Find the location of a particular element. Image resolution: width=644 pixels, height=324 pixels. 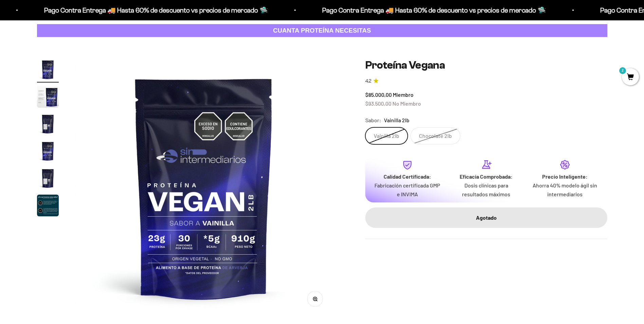

button: Ir al artículo 3 is located at coordinates (48, 125).